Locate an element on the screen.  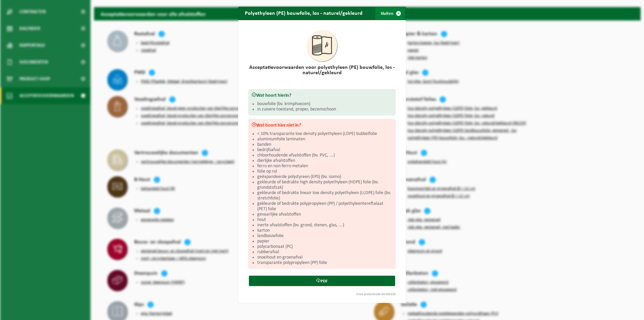
a: PDF is located at coordinates (322, 281).